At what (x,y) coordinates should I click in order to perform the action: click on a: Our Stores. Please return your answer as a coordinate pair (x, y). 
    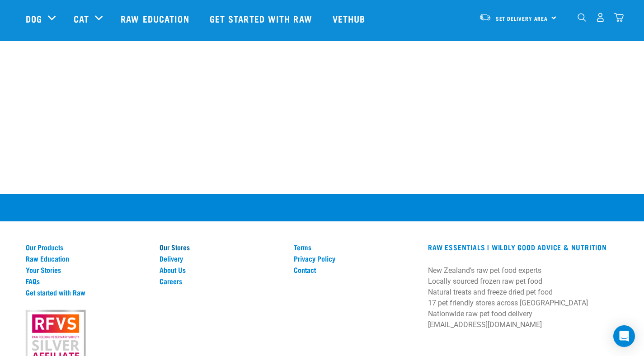
    Looking at the image, I should click on (221, 247).